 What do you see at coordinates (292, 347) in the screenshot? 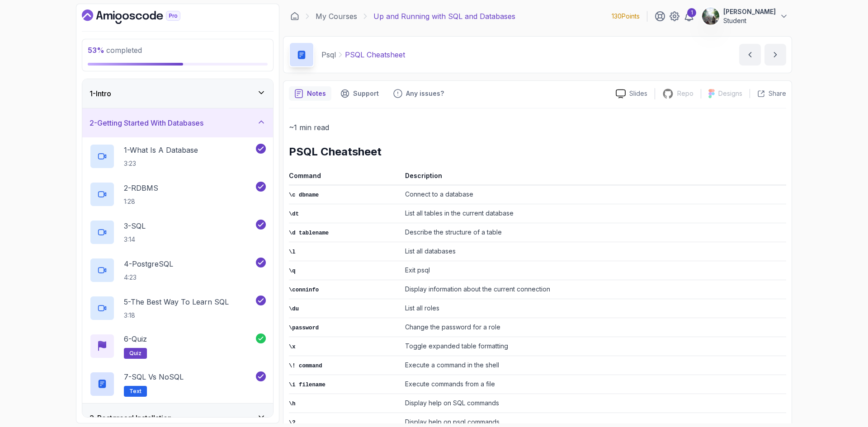
I see `code: \x` at bounding box center [292, 347].